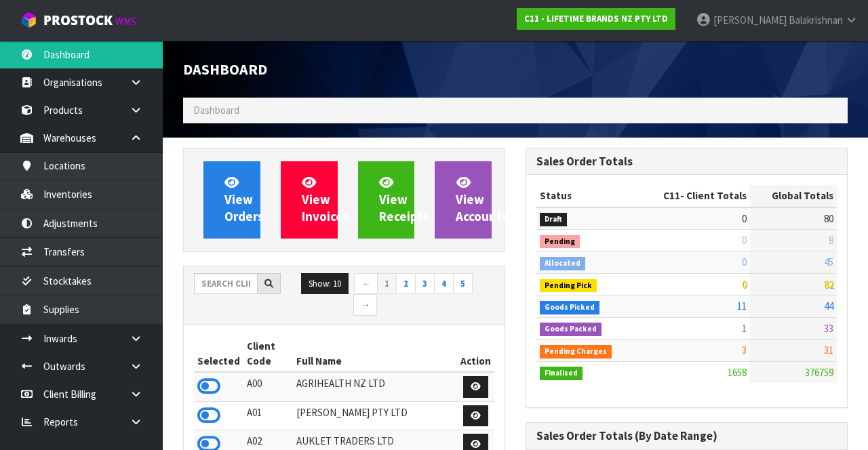 The height and width of the screenshot is (450, 868). Describe the element at coordinates (742, 306) in the screenshot. I see `span: 11` at that location.